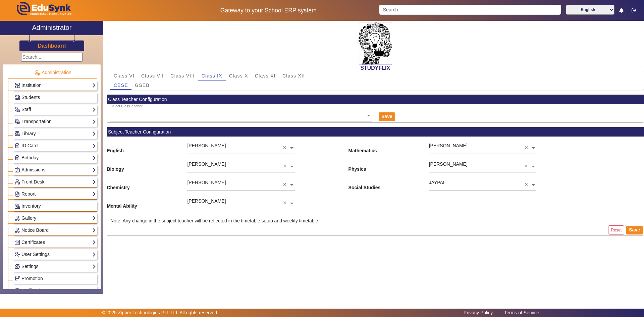  I want to click on p: © 2025 Zipper Technologies Pvt. Ltd. All rights reserved., so click(160, 313).